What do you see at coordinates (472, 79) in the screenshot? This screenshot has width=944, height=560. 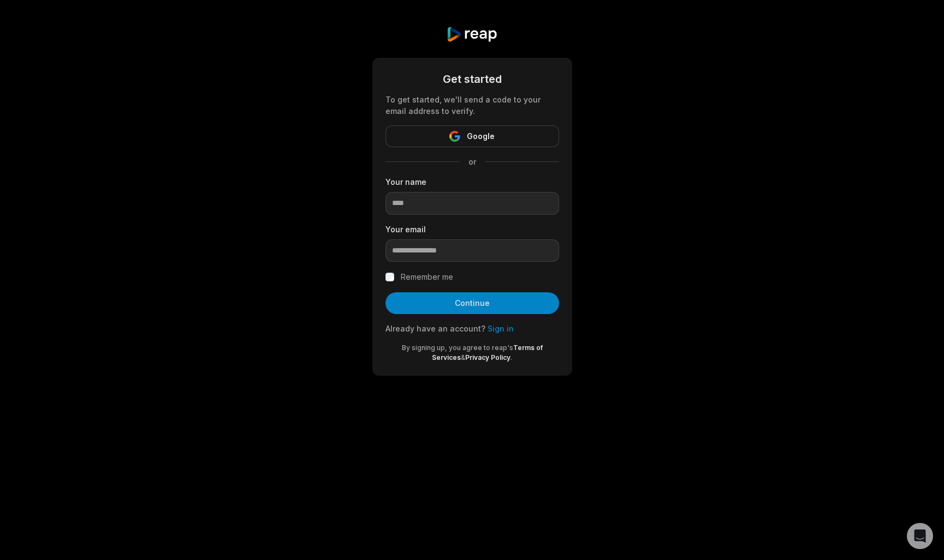 I see `div: Get started` at bounding box center [472, 79].